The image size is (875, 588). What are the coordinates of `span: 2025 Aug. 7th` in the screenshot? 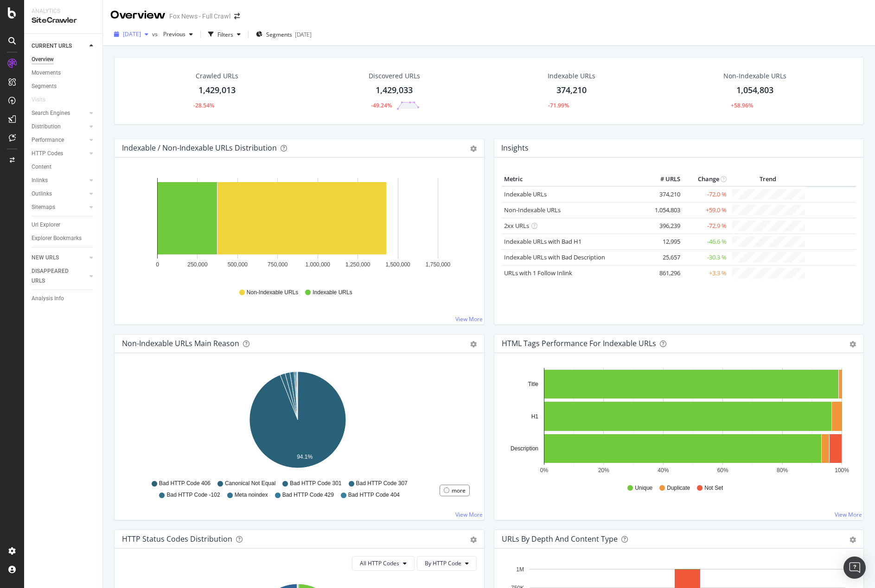 It's located at (132, 34).